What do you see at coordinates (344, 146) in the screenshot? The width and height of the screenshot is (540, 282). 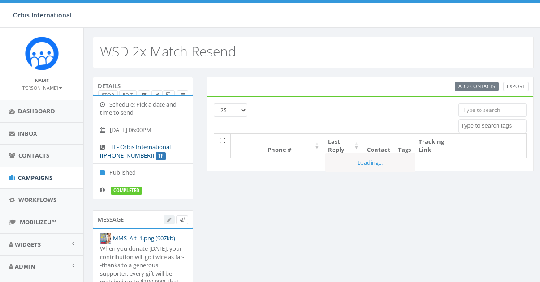 I see `th: Last Reply` at bounding box center [344, 146].